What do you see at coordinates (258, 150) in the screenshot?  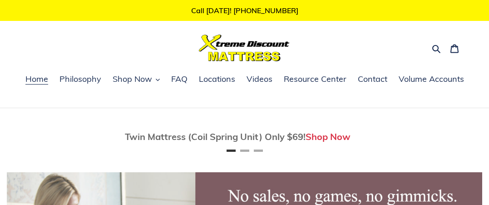 I see `button: Page 3` at bounding box center [258, 150].